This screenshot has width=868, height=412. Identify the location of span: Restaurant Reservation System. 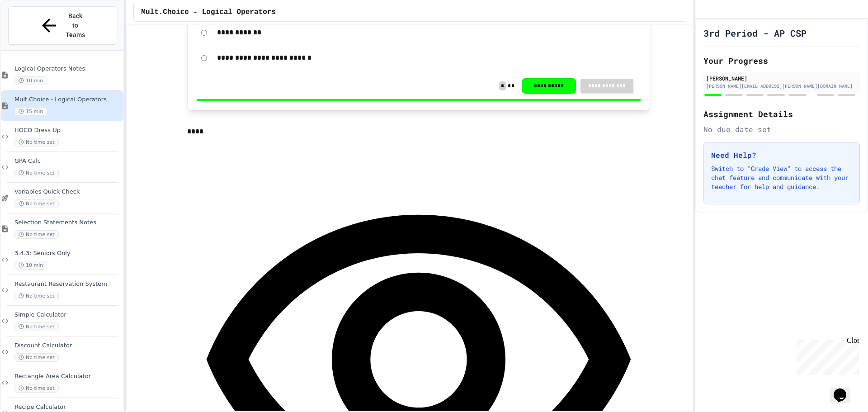
(68, 284).